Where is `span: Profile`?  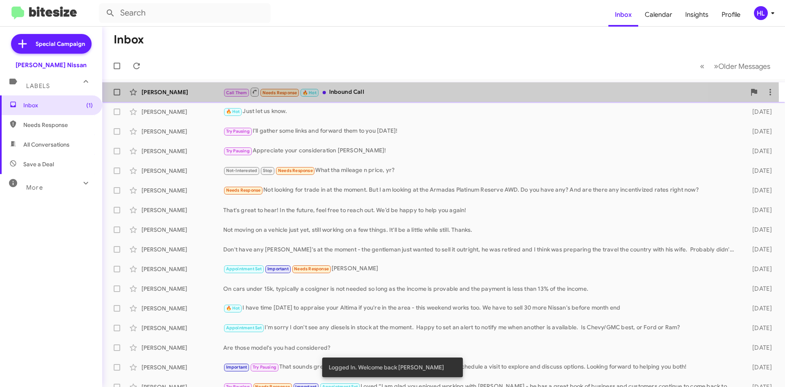
span: Profile is located at coordinates (731, 15).